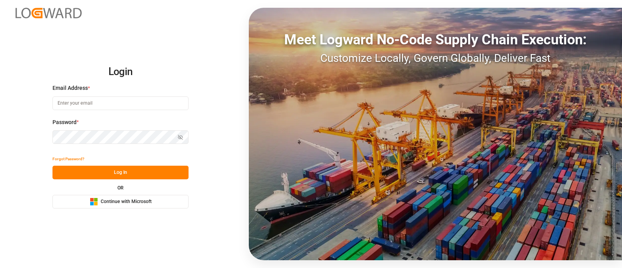  What do you see at coordinates (126, 202) in the screenshot?
I see `span: Continue with Microsoft` at bounding box center [126, 202].